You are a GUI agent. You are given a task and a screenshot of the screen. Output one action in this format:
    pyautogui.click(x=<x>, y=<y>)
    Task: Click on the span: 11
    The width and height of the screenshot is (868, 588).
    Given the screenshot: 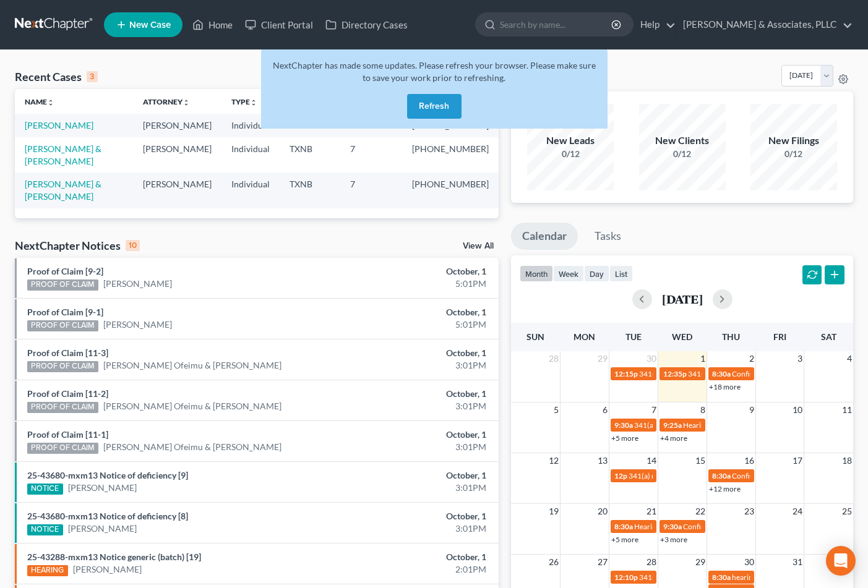 What is the action you would take?
    pyautogui.click(x=847, y=410)
    